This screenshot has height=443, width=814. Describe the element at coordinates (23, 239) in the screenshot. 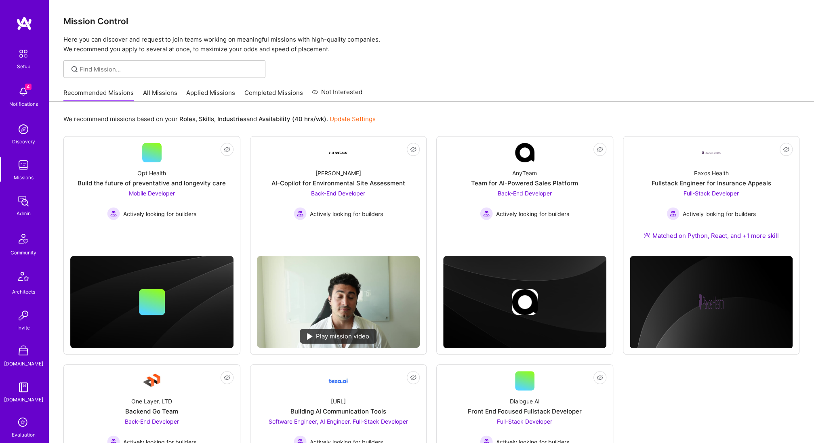

I see `img: Community` at that location.